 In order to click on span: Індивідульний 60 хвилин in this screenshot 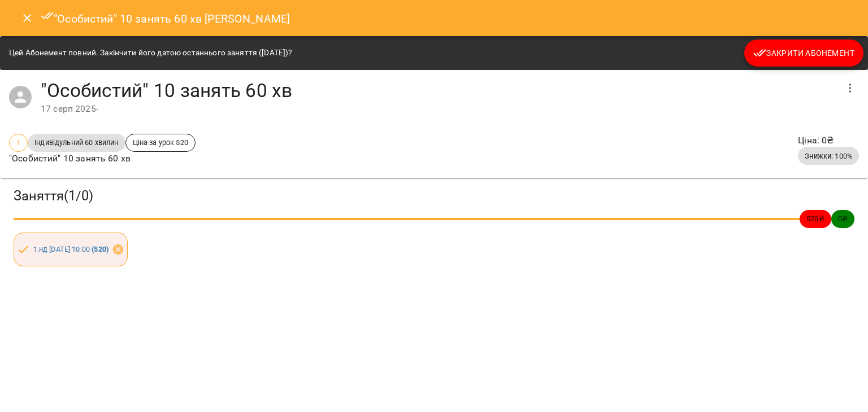, I will do `click(76, 142)`.